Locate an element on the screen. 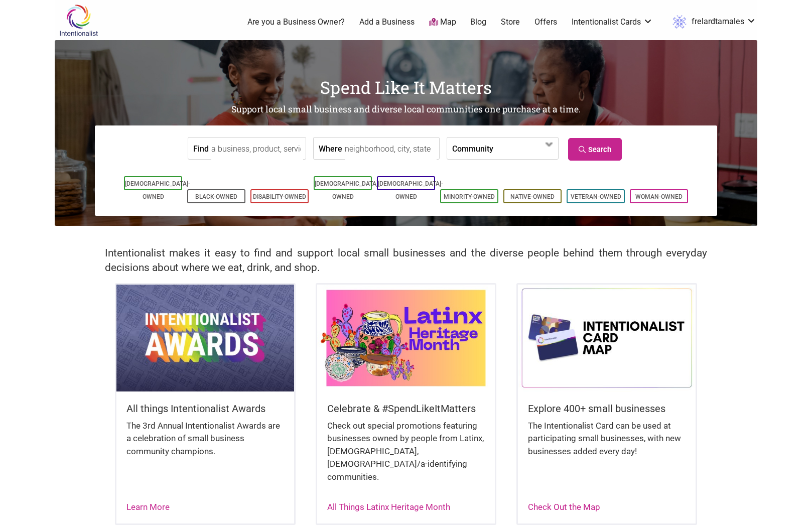 The height and width of the screenshot is (529, 812). a: Blog is located at coordinates (478, 22).